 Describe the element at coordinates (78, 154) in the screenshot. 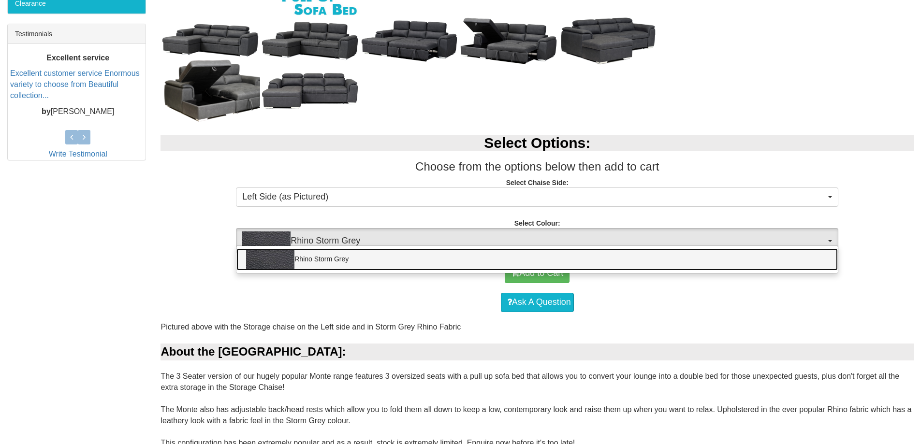

I see `a: Write Testimonial` at that location.